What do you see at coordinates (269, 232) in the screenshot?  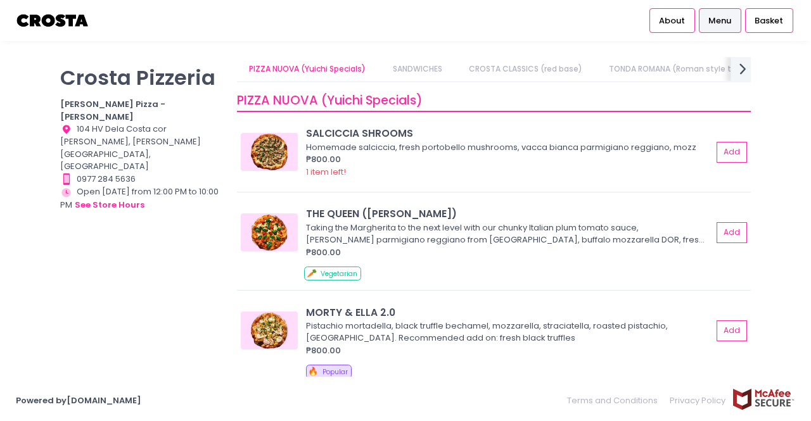 I see `img: THE QUEEN (Margherita)` at bounding box center [269, 232].